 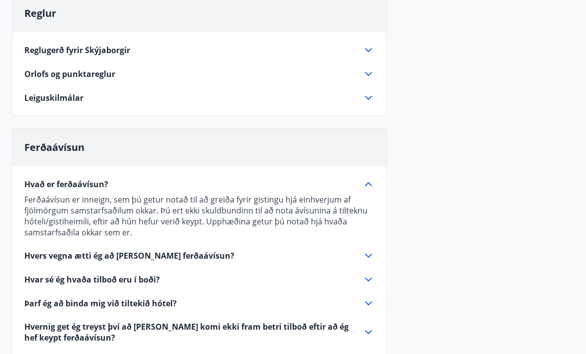 I want to click on div: Þarf ég að binda mig við tiltekið hótel?, so click(x=199, y=304).